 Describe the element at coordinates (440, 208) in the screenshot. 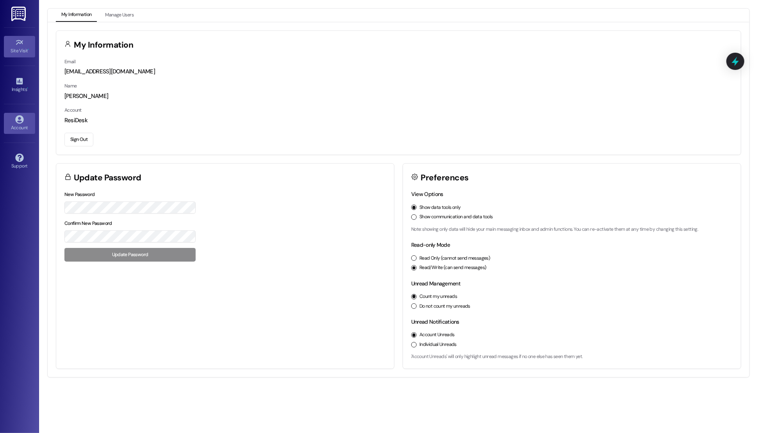

I see `label: Show data tools only` at that location.